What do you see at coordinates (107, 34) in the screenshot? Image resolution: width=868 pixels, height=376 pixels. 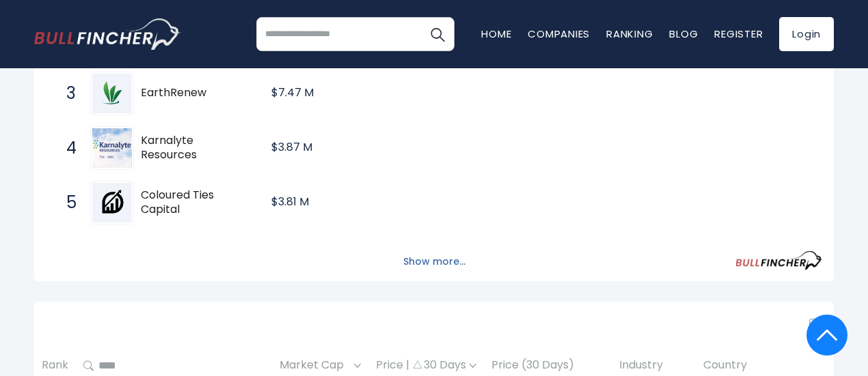 I see `a: Go to homepage` at bounding box center [107, 34].